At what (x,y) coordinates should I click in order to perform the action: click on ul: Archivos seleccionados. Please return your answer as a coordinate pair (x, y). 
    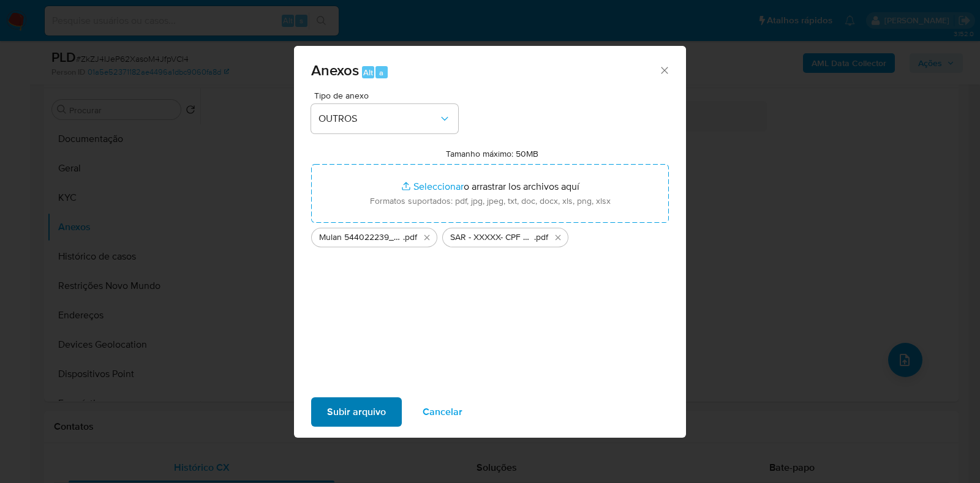
    Looking at the image, I should click on (490, 235).